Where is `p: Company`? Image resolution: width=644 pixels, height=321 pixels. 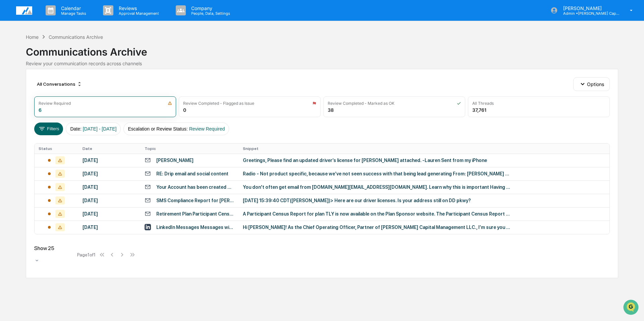 p: Company is located at coordinates (210, 8).